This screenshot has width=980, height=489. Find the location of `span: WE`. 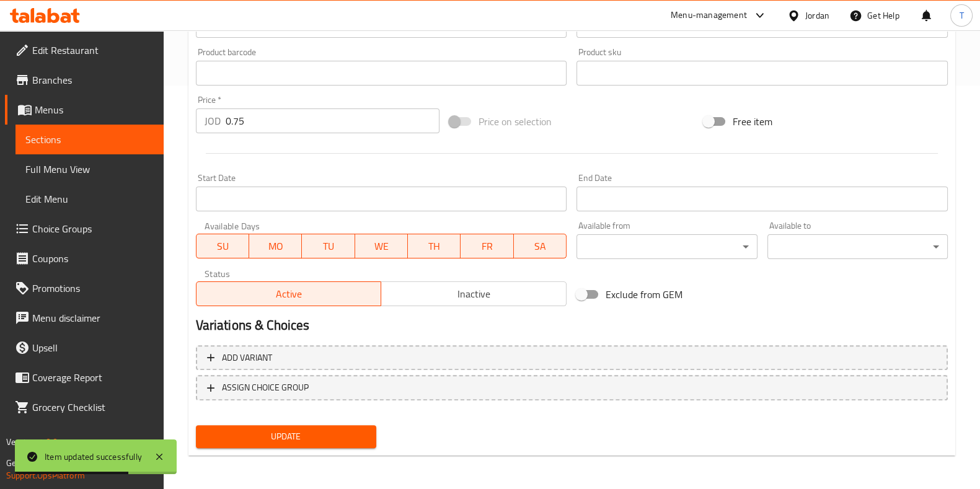

span: WE is located at coordinates (381, 246).